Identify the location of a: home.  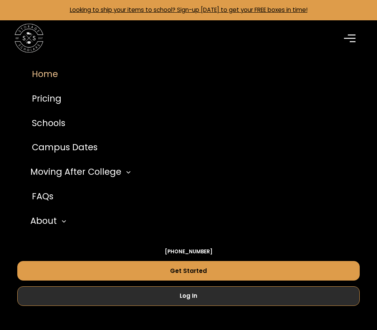
(29, 38).